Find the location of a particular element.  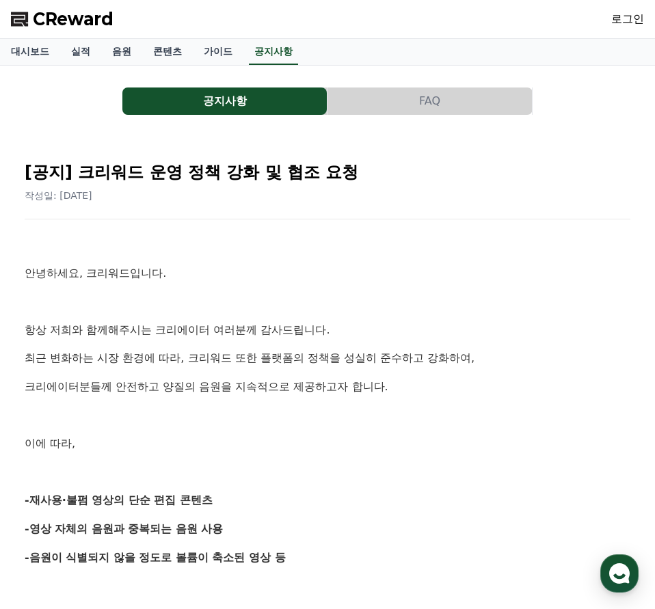

button: FAQ is located at coordinates (429, 101).